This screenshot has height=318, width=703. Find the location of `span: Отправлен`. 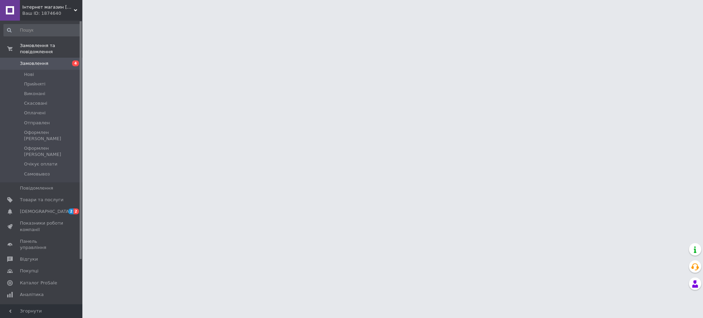

span: Отправлен is located at coordinates (37, 123).